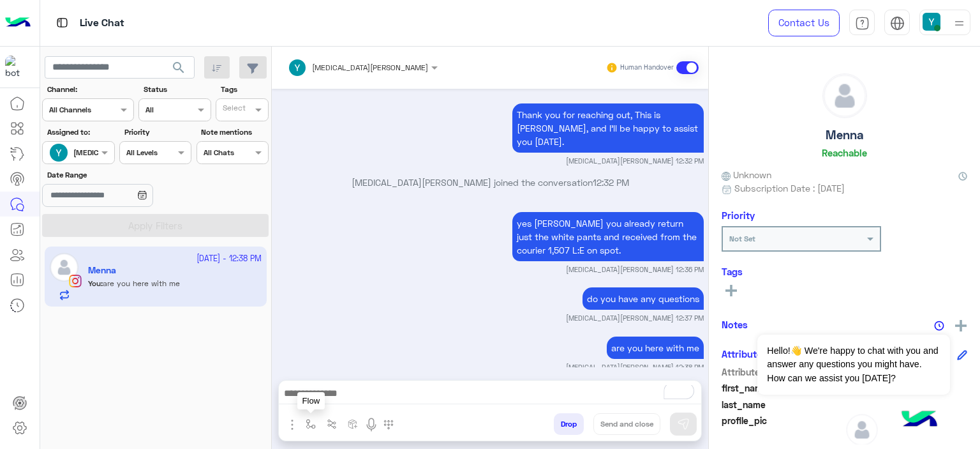 The width and height of the screenshot is (980, 449). What do you see at coordinates (16, 67) in the screenshot?
I see `img: 317874714732967` at bounding box center [16, 67].